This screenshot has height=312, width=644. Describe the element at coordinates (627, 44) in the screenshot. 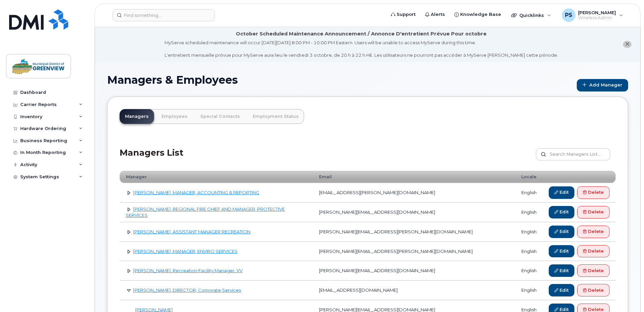

I see `button: close notification` at that location.